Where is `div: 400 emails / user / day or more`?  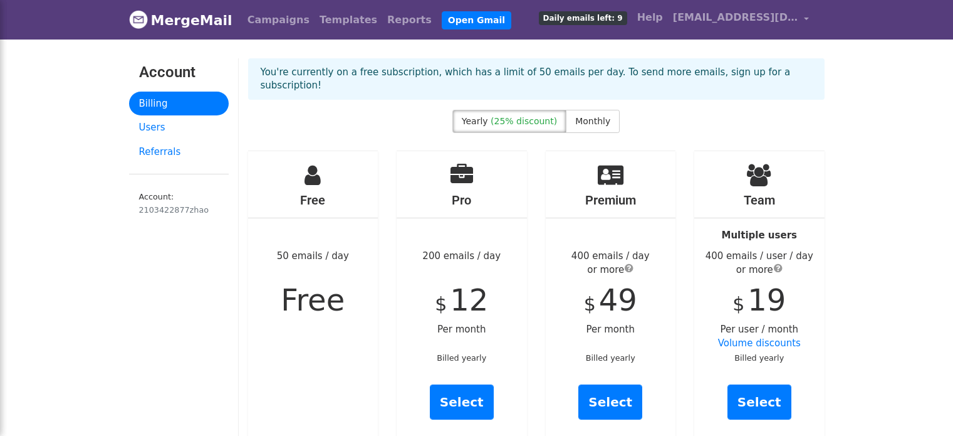
div: 400 emails / user / day or more is located at coordinates (759, 263).